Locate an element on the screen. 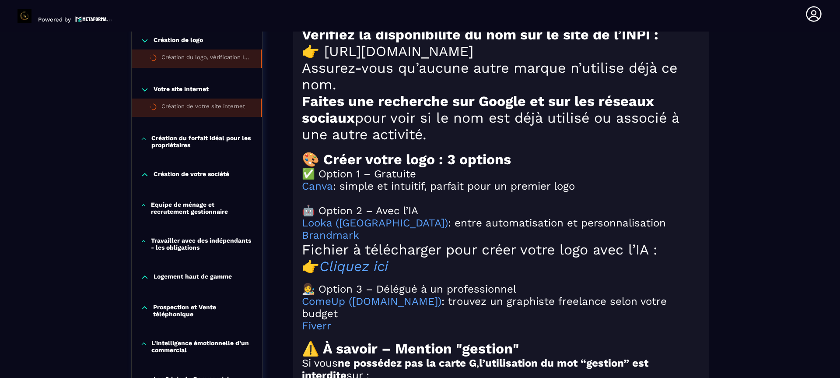  h2: ✅ Option 1 – Gratuite is located at coordinates (501, 174).